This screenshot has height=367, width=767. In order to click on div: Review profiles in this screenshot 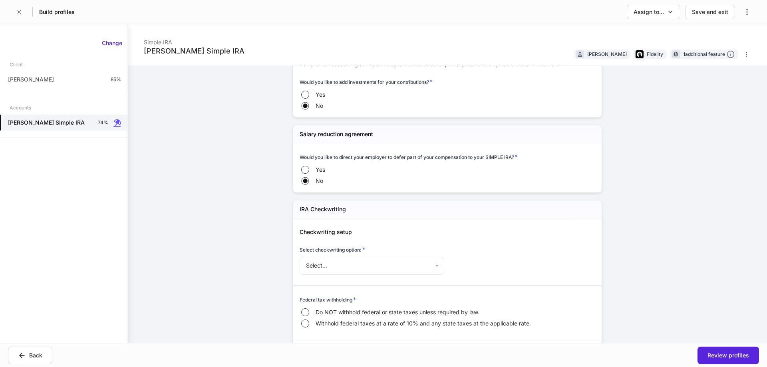, I will do `click(729, 356)`.